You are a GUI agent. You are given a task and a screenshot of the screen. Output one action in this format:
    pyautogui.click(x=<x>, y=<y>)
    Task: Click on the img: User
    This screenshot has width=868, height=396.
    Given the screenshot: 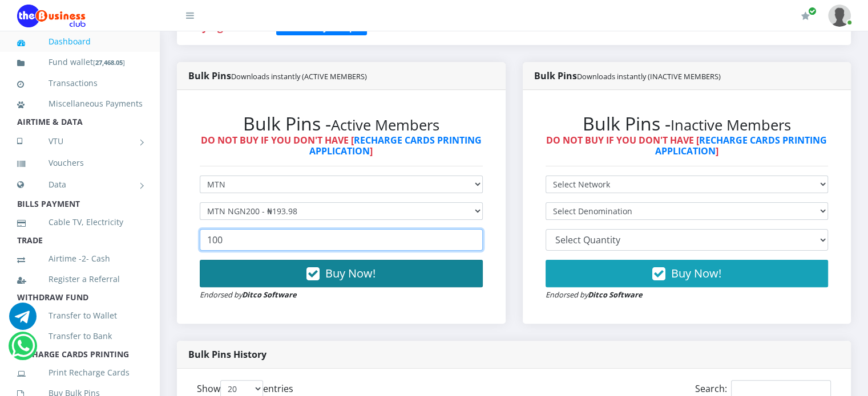 What is the action you would take?
    pyautogui.click(x=839, y=15)
    